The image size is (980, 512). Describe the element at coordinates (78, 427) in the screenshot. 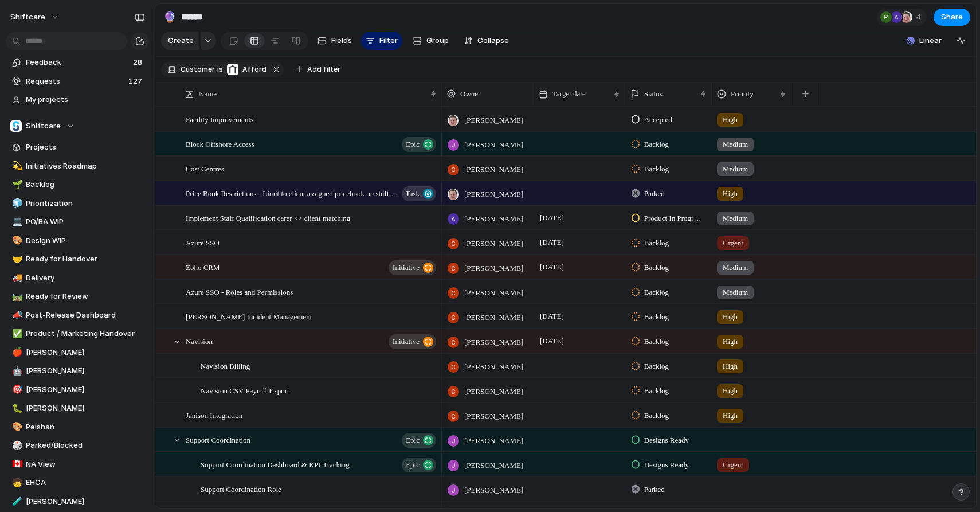

I see `div: 🎨Peishan` at that location.